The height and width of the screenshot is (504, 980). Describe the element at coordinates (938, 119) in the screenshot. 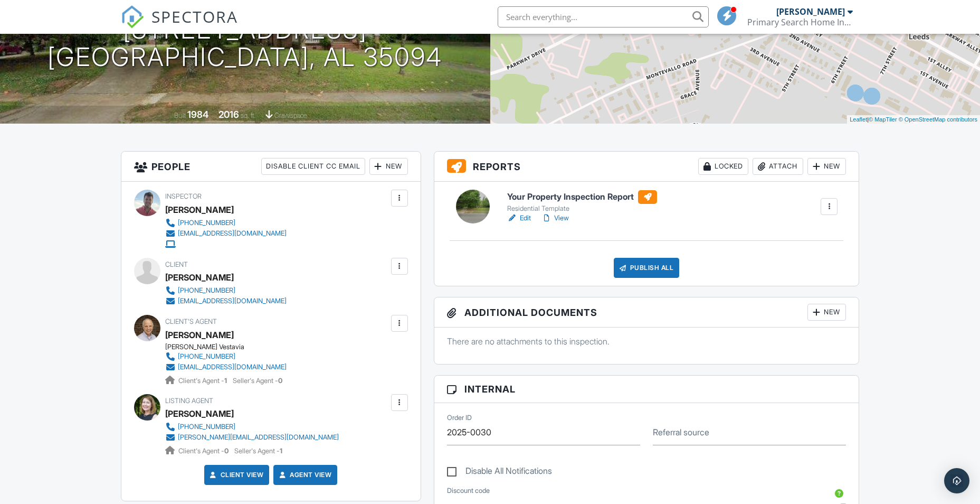

I see `a: © OpenStreetMap contributors` at that location.